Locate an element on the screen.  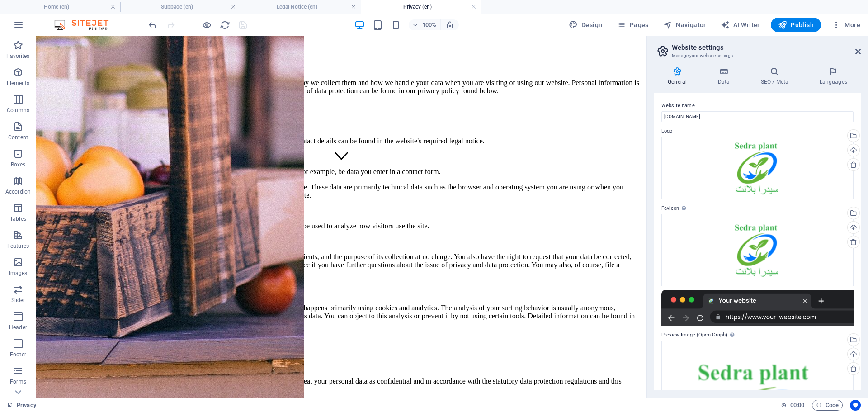
button: Click here to leave preview mode and continue editing is located at coordinates (207, 25).